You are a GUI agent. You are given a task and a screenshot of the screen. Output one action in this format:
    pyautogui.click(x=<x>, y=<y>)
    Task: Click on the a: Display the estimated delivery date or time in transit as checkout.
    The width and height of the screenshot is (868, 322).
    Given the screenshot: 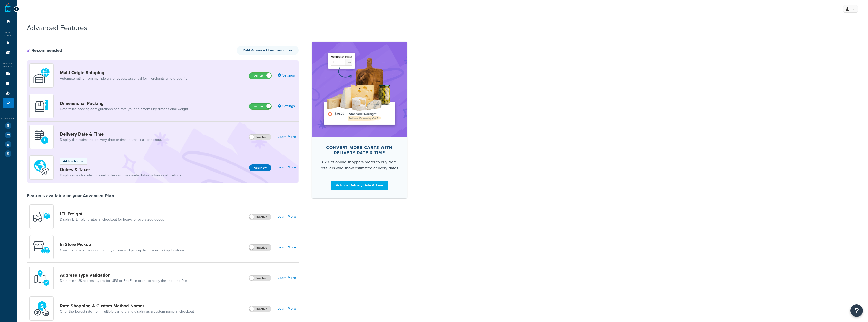 What is the action you would take?
    pyautogui.click(x=111, y=140)
    